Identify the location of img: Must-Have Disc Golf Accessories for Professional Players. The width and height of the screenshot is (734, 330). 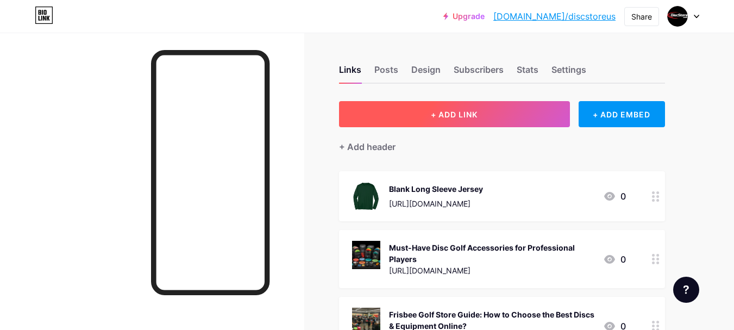
(366, 255).